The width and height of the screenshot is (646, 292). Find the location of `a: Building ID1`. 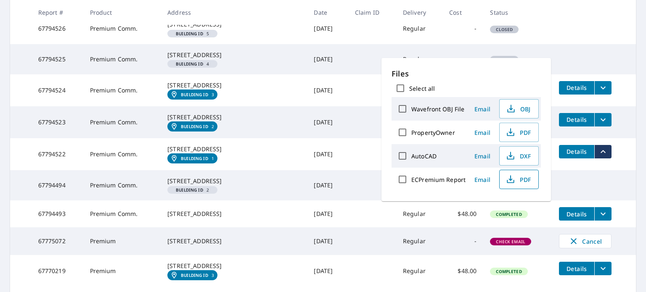

a: Building ID1 is located at coordinates (192, 159).